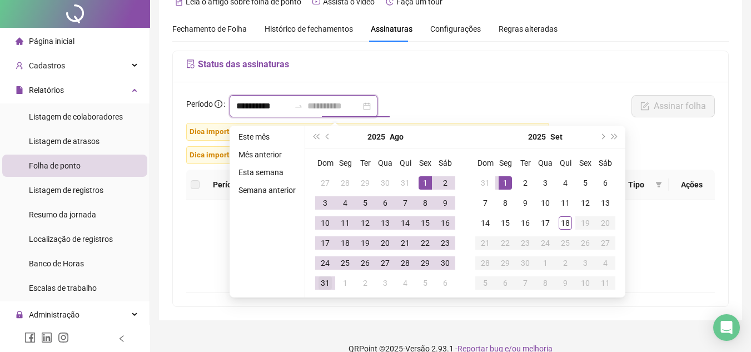 The image size is (751, 352). Describe the element at coordinates (325, 223) in the screenshot. I see `td: 2025-08-10` at that location.